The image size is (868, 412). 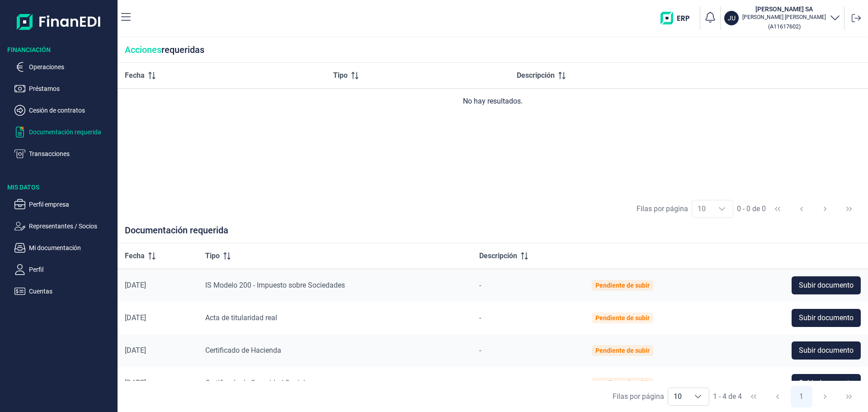 What do you see at coordinates (243, 350) in the screenshot?
I see `span: Certificado de Hacienda` at bounding box center [243, 350].